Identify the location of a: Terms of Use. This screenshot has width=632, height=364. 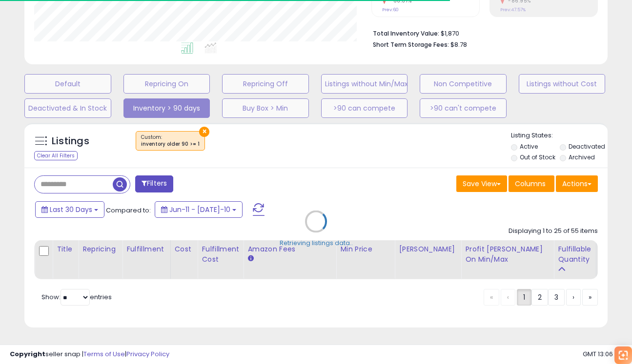
(104, 354).